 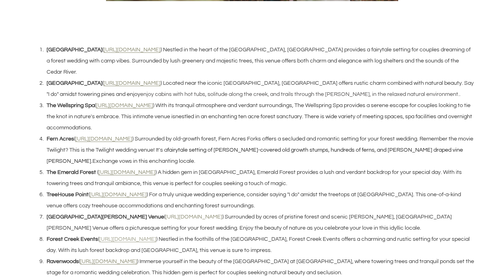 What do you see at coordinates (70, 105) in the screenshot?
I see `strong: The Wellspring Spa` at bounding box center [70, 105].